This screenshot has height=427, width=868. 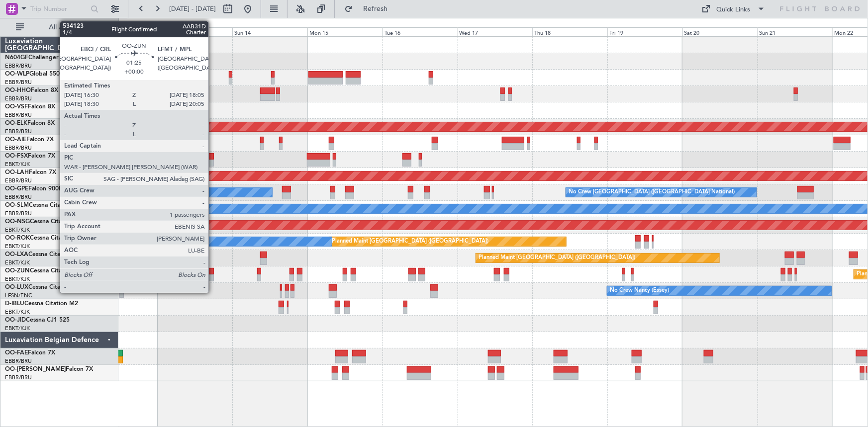 What do you see at coordinates (37, 320) in the screenshot?
I see `a: OO-JIDCessna CJ1 525` at bounding box center [37, 320].